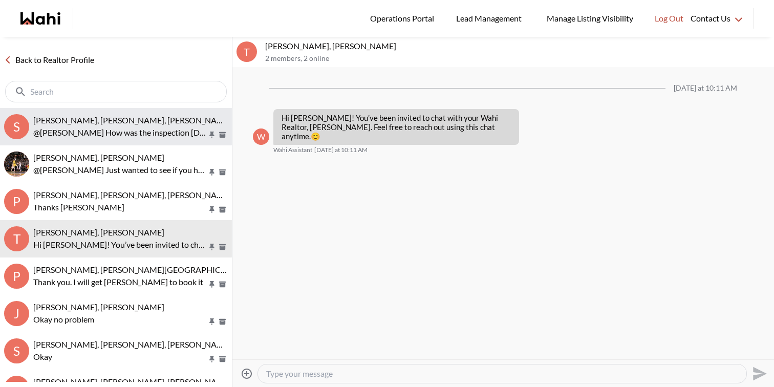 Image resolution: width=774 pixels, height=387 pixels. What do you see at coordinates (502, 374) in the screenshot?
I see `textarea: Type your message` at bounding box center [502, 374].